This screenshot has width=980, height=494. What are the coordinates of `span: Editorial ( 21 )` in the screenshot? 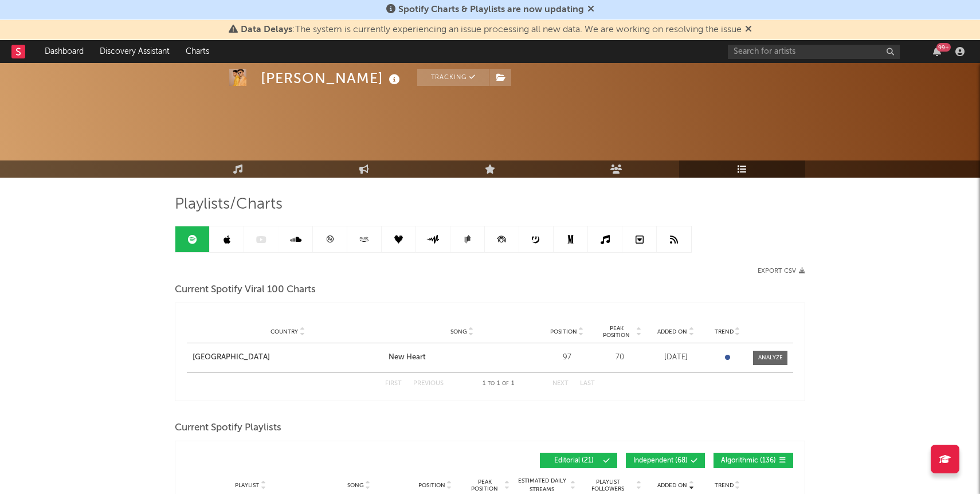 It's located at (574, 460).